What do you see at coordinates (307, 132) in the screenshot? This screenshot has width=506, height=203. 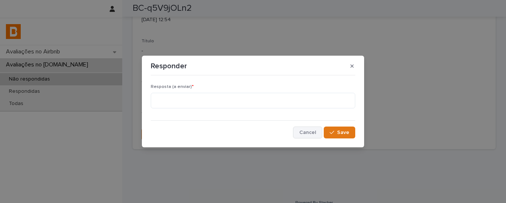 I see `span: Cancel` at bounding box center [307, 132].